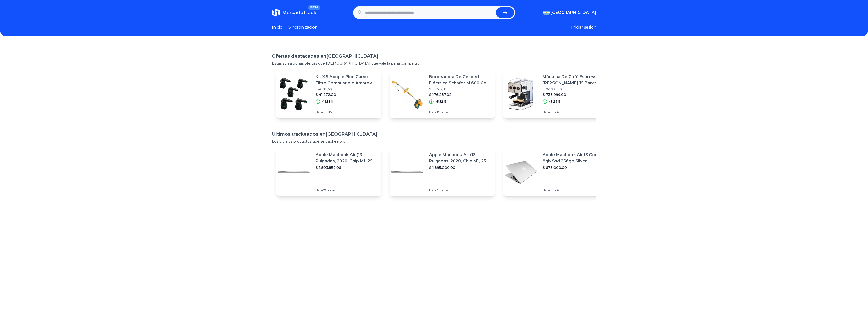 This screenshot has width=868, height=318. What do you see at coordinates (347, 80) in the screenshot?
I see `p: Kit X 5 Acople Pico Curvo Filtro Combustible Amarok 2.0 Tdi` at bounding box center [347, 80].